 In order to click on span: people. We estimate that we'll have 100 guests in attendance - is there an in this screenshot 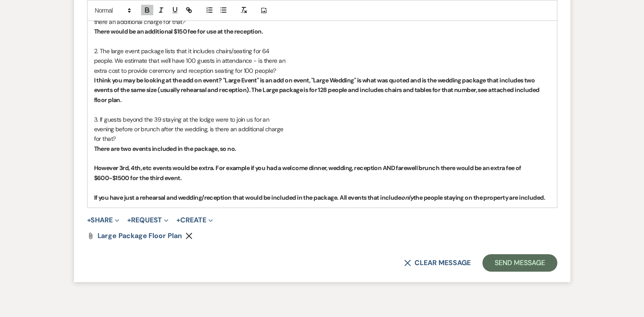, I will do `click(190, 61)`.